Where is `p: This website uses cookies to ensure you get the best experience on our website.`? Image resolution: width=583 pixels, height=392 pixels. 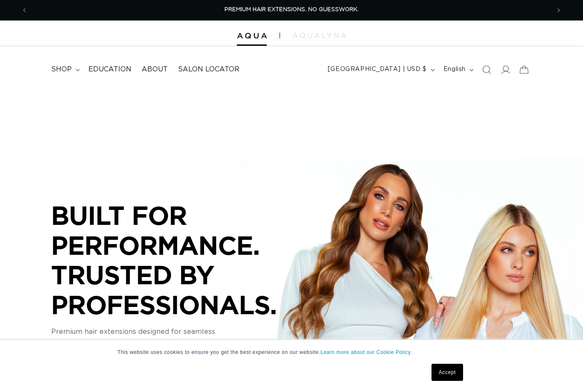 p: This website uses cookies to ensure you get the best experience on our website. is located at coordinates (292, 352).